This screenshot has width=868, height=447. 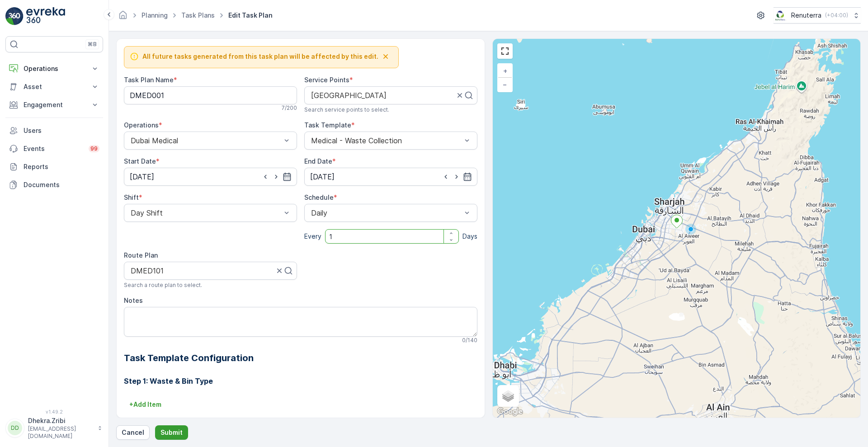 I want to click on img: Screenshot_2024-07-26_at_13.33.01.png, so click(x=781, y=15).